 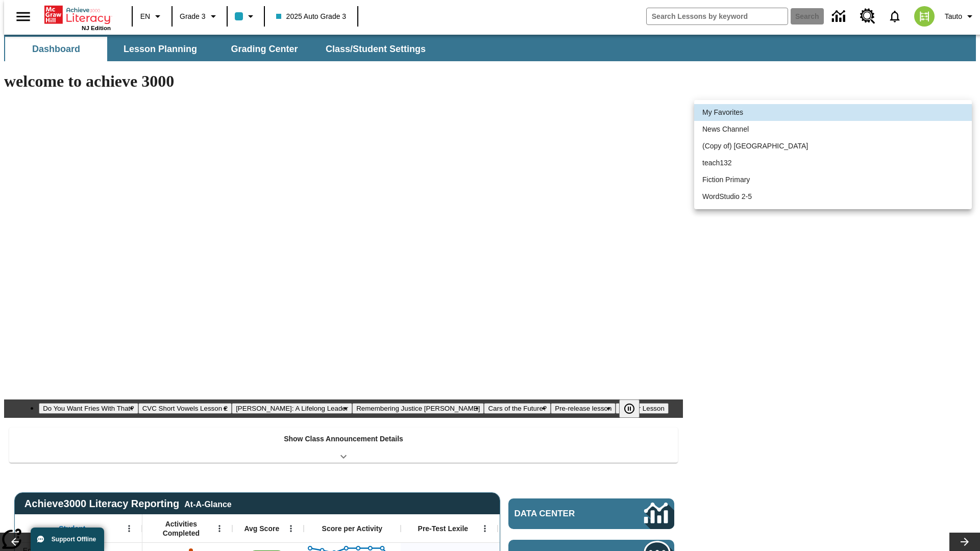 What do you see at coordinates (833, 196) in the screenshot?
I see `li: WordStudio 2-5` at bounding box center [833, 196].